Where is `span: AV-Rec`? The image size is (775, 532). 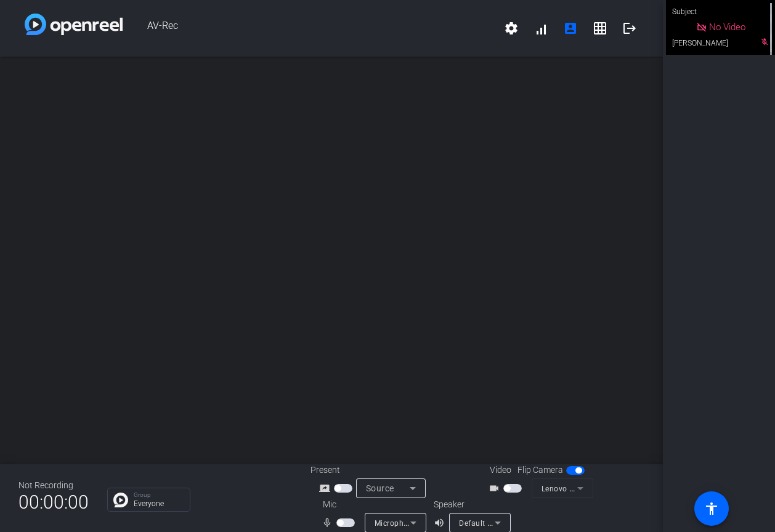
span: AV-Rec is located at coordinates (309, 28).